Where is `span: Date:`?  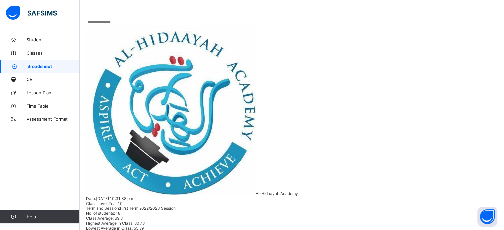
span: Date: is located at coordinates (91, 199).